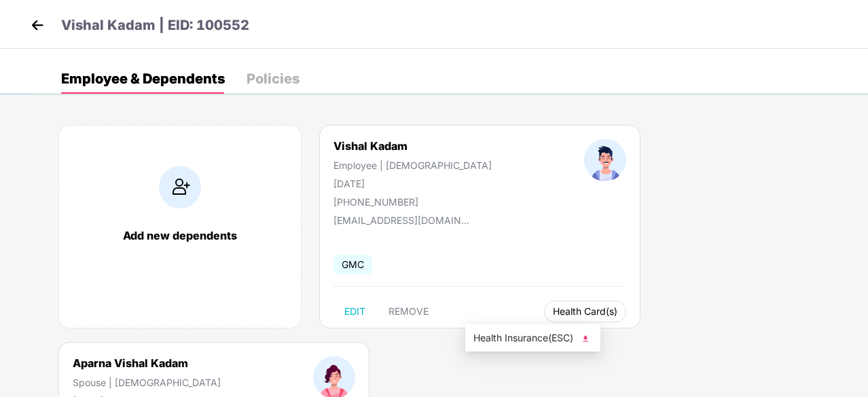 Image resolution: width=868 pixels, height=397 pixels. What do you see at coordinates (273, 79) in the screenshot?
I see `div: Policies` at bounding box center [273, 79].